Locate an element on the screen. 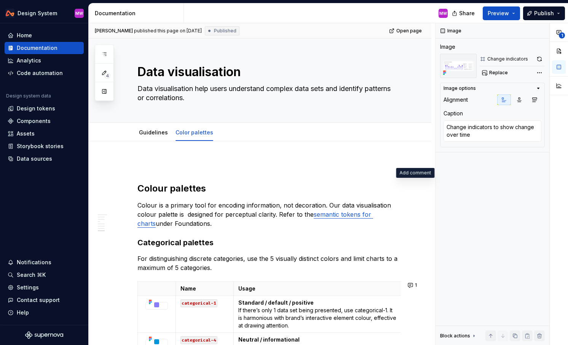 The width and height of the screenshot is (568, 345). a: Assets is located at coordinates (44, 134).